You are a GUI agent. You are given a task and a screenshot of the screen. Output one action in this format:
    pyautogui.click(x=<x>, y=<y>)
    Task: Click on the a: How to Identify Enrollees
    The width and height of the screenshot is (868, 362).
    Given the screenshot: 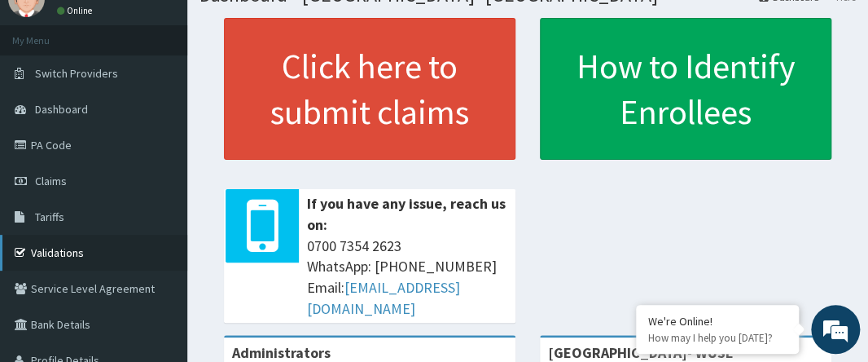 What is the action you would take?
    pyautogui.click(x=686, y=89)
    